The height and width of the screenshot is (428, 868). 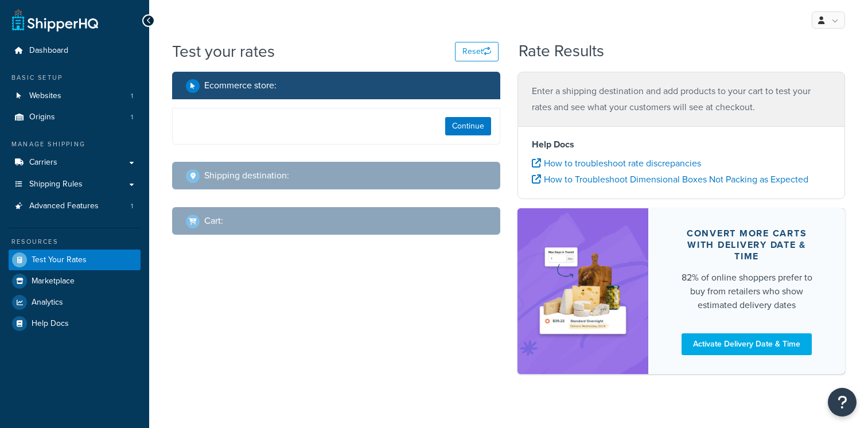 What do you see at coordinates (247, 176) in the screenshot?
I see `h2: Shipping destination :` at bounding box center [247, 176].